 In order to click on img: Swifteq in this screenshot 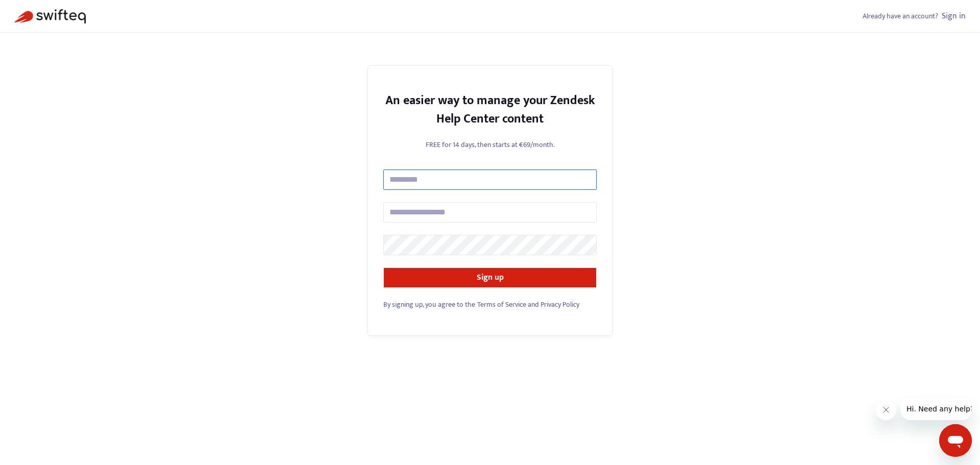, I will do `click(50, 16)`.